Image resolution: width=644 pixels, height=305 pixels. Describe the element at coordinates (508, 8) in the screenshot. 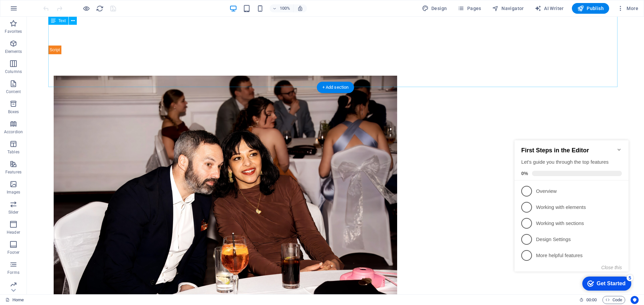

I see `button: Navigator` at that location.